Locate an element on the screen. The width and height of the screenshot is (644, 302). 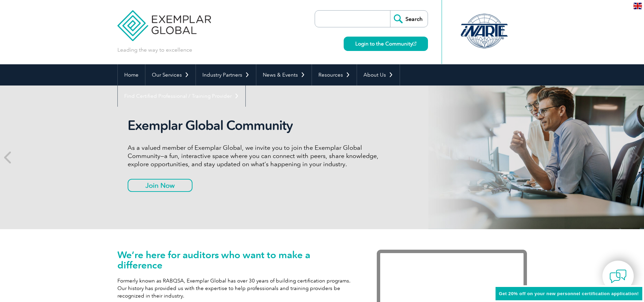
a: Join Now is located at coordinates (160, 186).